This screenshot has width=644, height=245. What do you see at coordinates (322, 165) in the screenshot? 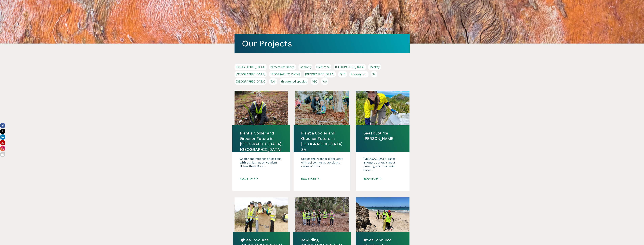
I see `p: Cooler and greener cities start with us! Join us as we plant a series of Urba...` at bounding box center [322, 165].